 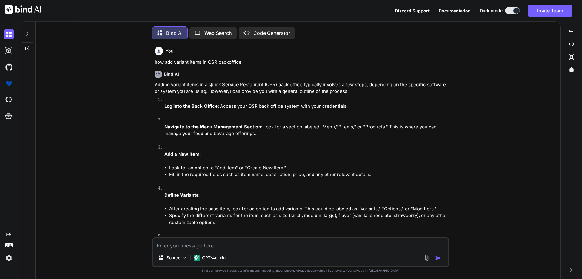 What do you see at coordinates (9, 67) in the screenshot?
I see `img: githubDark` at bounding box center [9, 67].